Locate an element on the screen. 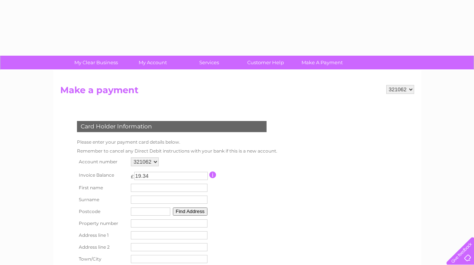 This screenshot has width=474, height=265. div: Card Holder Information is located at coordinates (172, 127).